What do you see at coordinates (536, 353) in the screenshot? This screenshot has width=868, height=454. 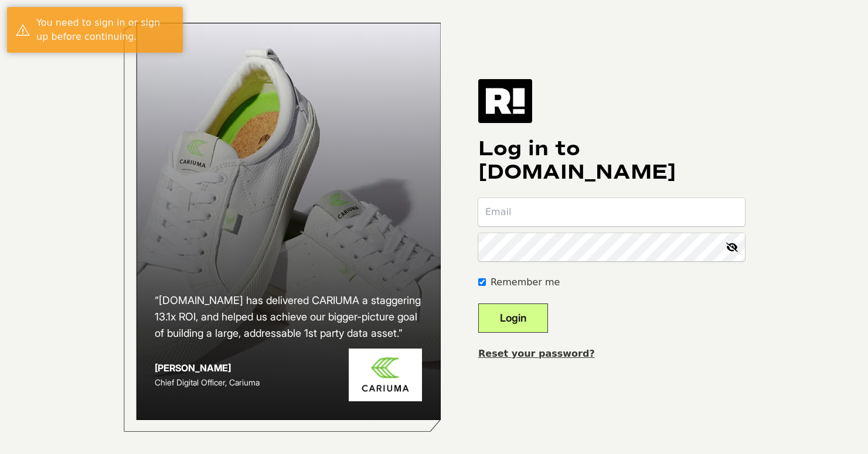 I see `a: Reset your password?` at bounding box center [536, 353].